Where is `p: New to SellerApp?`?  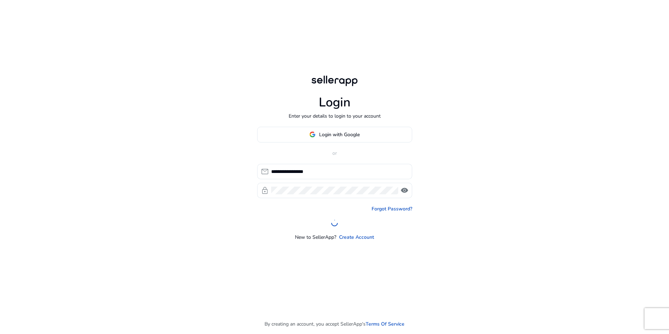 p: New to SellerApp? is located at coordinates (316, 237).